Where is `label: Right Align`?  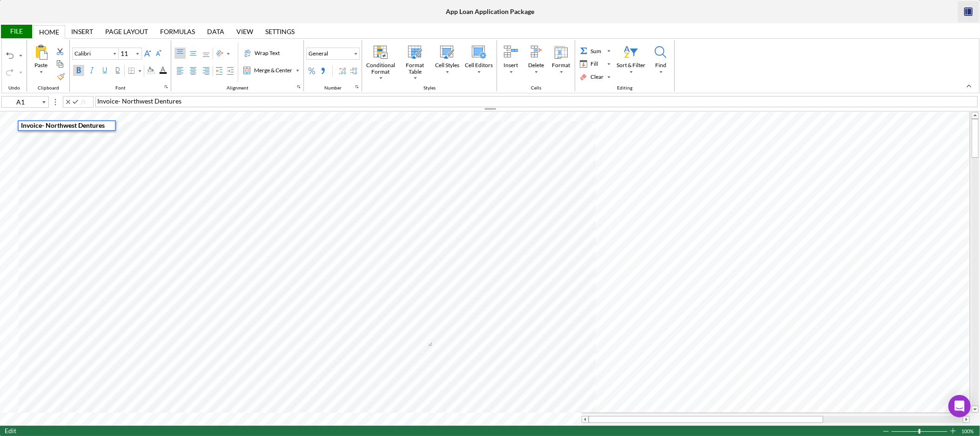
label: Right Align is located at coordinates (207, 71).